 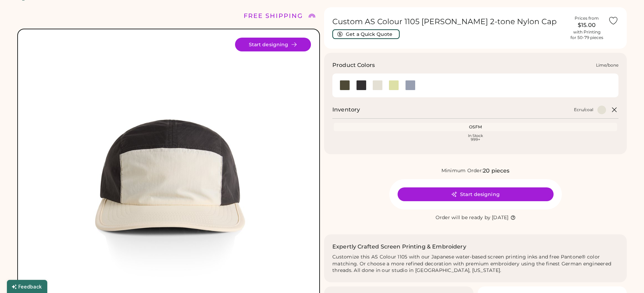 What do you see at coordinates (475, 137) in the screenshot?
I see `div: In Stock 999+` at bounding box center [475, 137].